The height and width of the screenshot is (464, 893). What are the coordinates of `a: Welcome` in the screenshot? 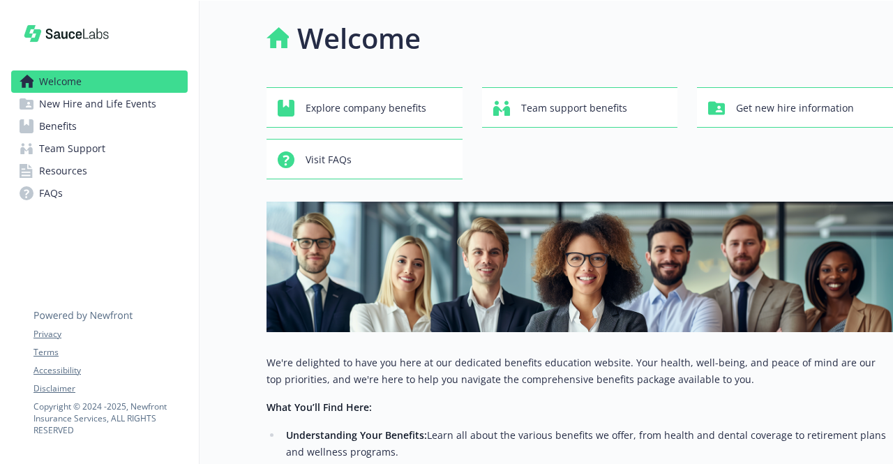 It's located at (99, 82).